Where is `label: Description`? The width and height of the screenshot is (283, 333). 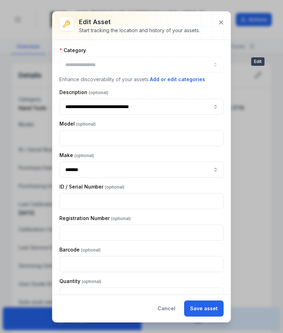
label: Description is located at coordinates (84, 92).